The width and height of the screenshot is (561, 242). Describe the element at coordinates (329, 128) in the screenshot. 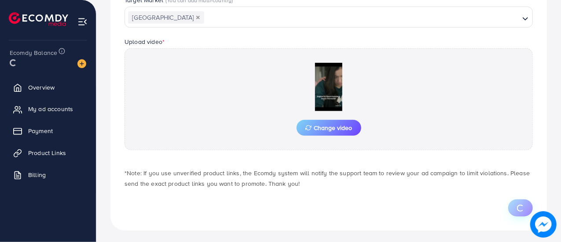

I see `button: Change video` at that location.